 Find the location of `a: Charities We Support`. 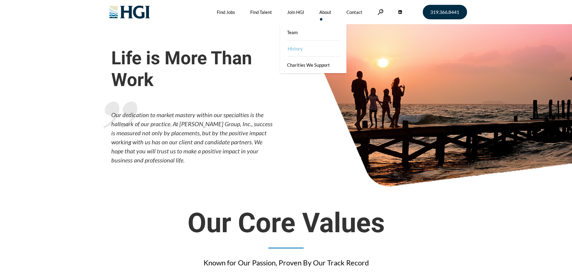

a: Charities We Support is located at coordinates (314, 65).